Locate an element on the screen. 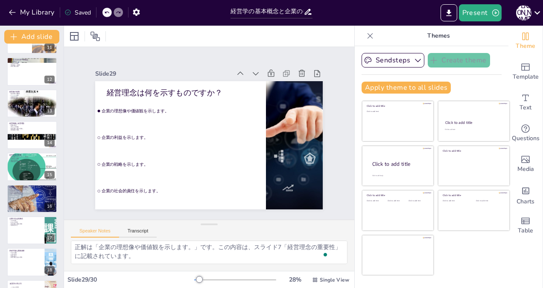 Image resolution: width=543 pixels, height=288 pixels. div: Saved is located at coordinates (78, 12).